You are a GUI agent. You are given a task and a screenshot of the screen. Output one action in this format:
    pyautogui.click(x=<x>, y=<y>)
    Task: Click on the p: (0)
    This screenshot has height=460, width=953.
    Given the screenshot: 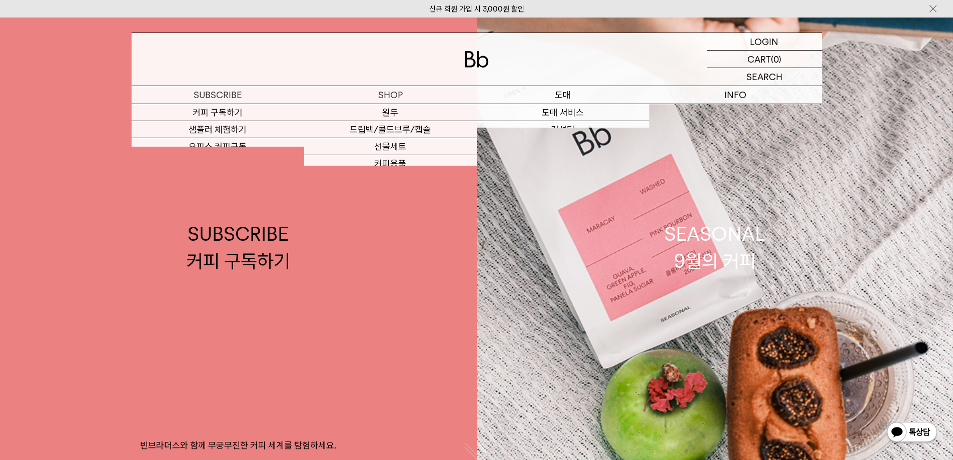 What is the action you would take?
    pyautogui.click(x=776, y=59)
    